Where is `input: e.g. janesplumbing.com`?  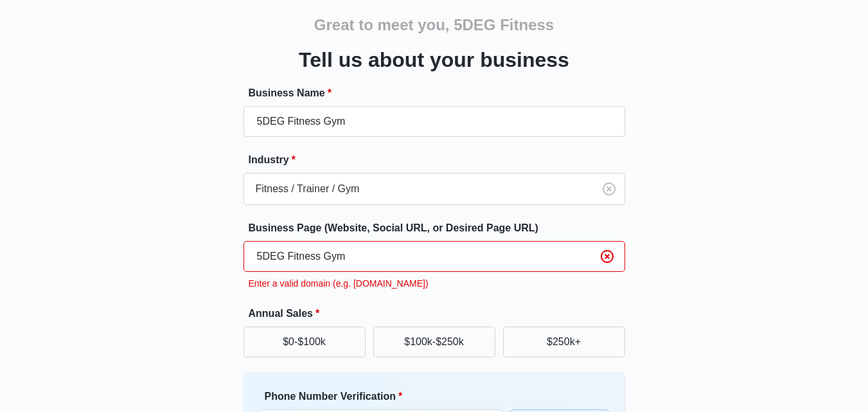 input: e.g. janesplumbing.com is located at coordinates (434, 257).